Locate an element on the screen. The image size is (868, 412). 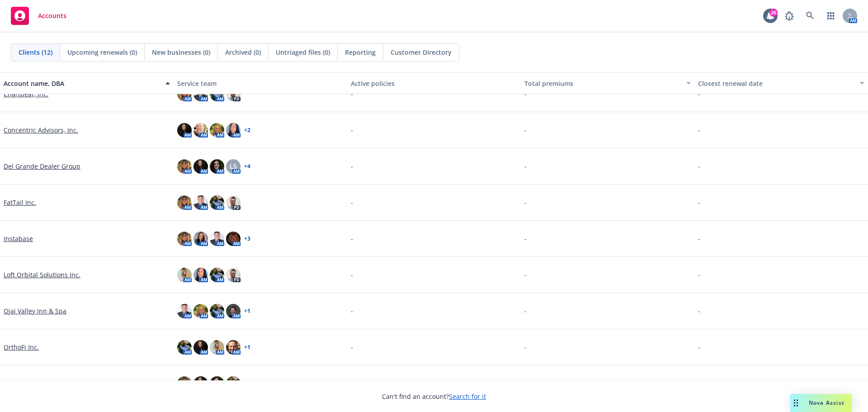
span: New businesses (0) is located at coordinates (180, 52).